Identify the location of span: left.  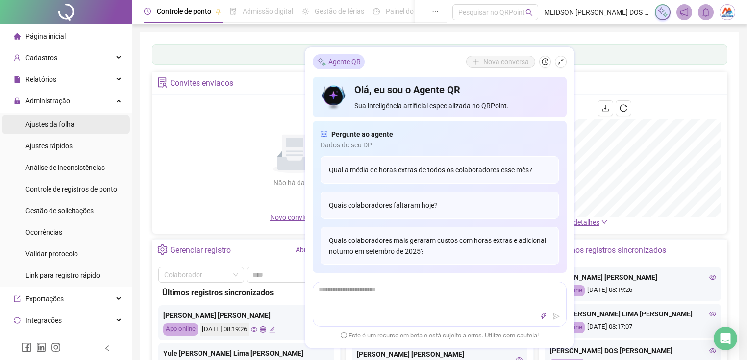
(107, 349).